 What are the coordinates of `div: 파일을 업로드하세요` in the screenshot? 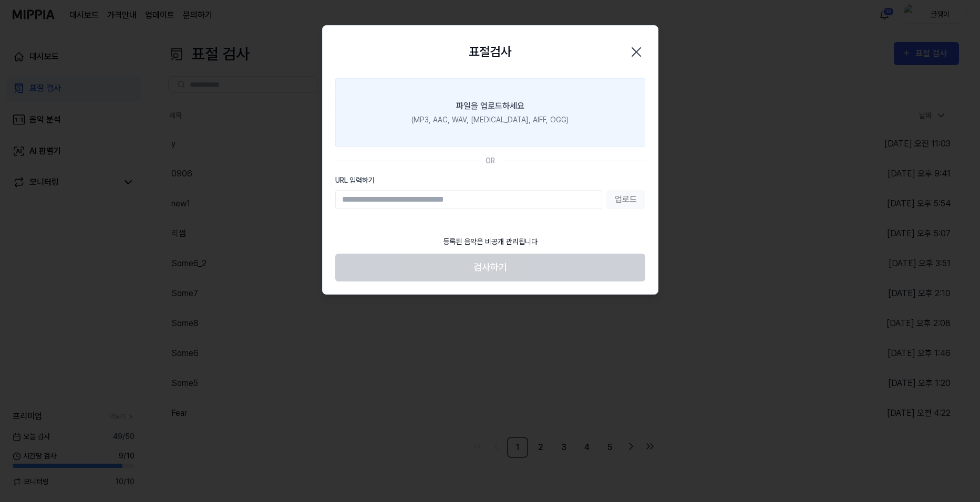 It's located at (490, 106).